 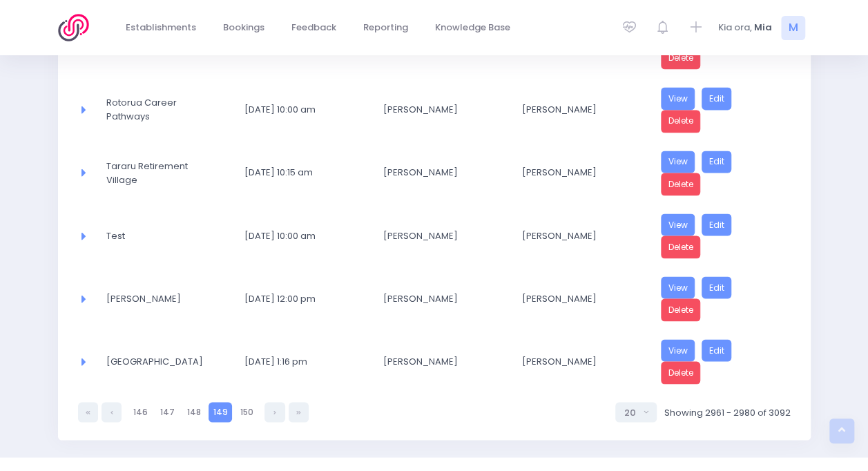 What do you see at coordinates (632, 412) in the screenshot?
I see `div: 20` at bounding box center [632, 412].